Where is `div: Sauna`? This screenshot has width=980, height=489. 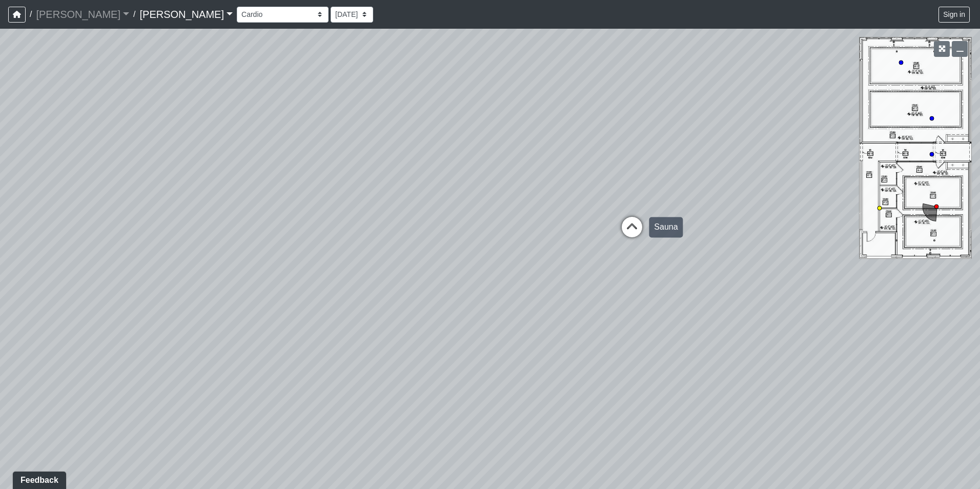
div: Sauna is located at coordinates (666, 227).